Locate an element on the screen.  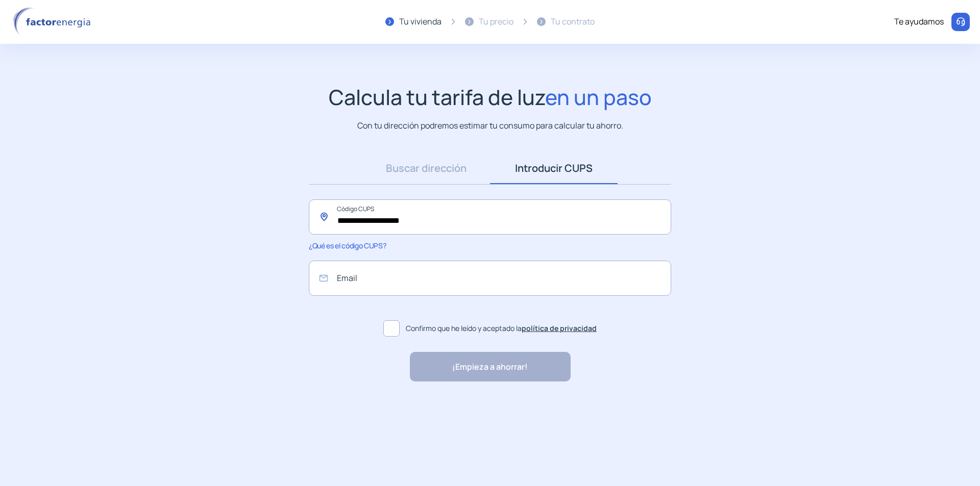
h1: Calcula tu tarifa de luz is located at coordinates (490, 97).